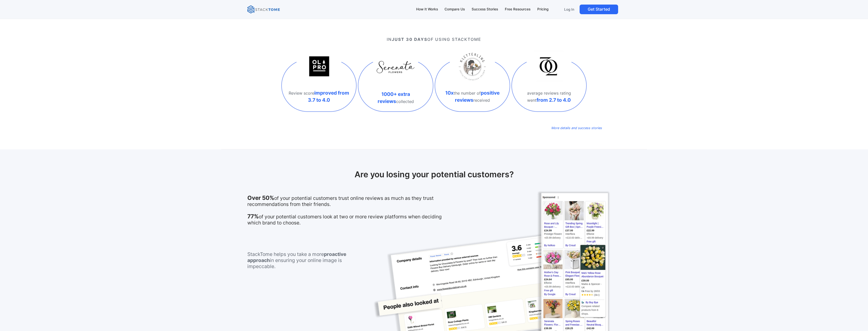 This screenshot has width=868, height=331. Describe the element at coordinates (395, 68) in the screenshot. I see `img: serenata logo` at that location.